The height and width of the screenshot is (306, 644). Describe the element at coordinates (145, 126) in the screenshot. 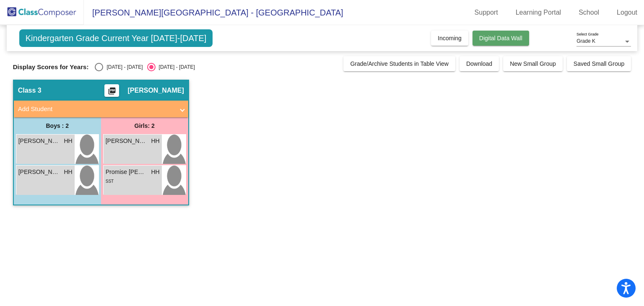

I see `div: Girls: 2` at that location.